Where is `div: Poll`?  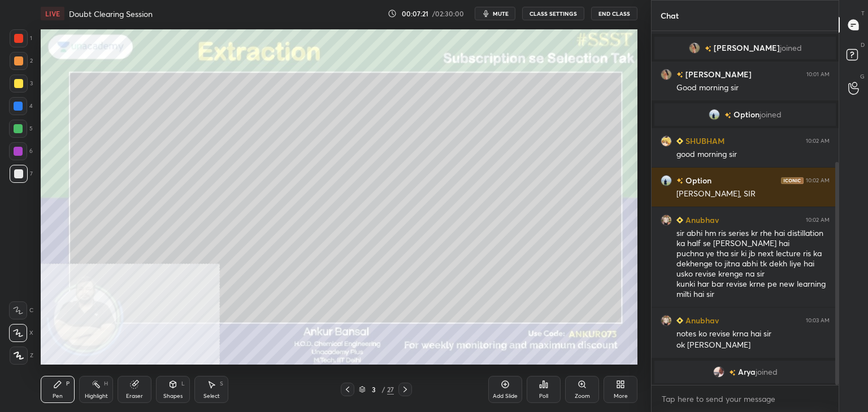 div: Poll is located at coordinates (544, 397).